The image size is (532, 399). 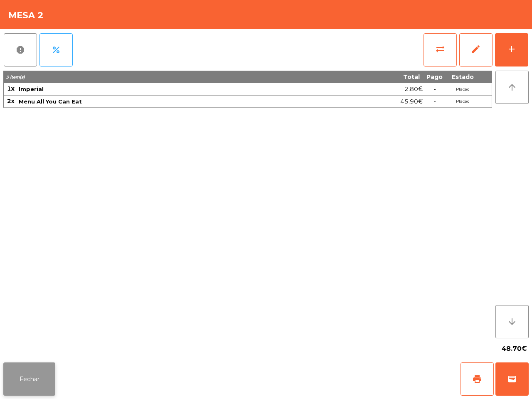 I want to click on div: add, so click(x=511, y=49).